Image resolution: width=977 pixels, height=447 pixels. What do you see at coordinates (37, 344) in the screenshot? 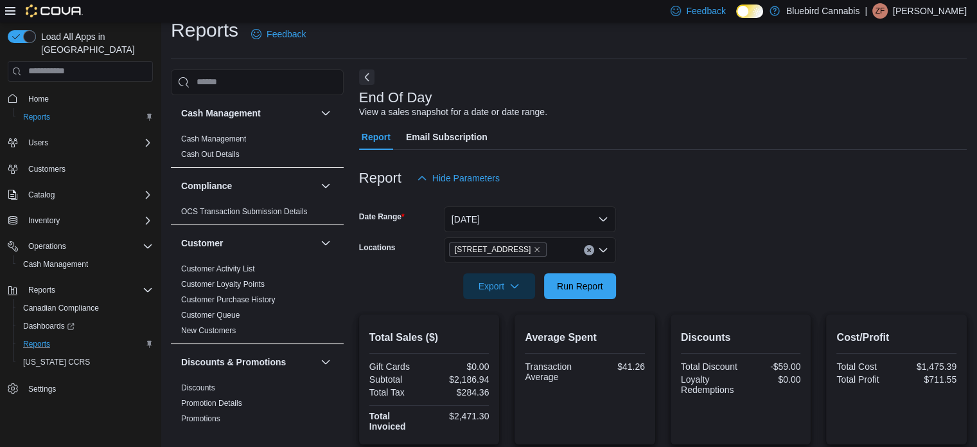
I see `a: Reports` at bounding box center [37, 344].